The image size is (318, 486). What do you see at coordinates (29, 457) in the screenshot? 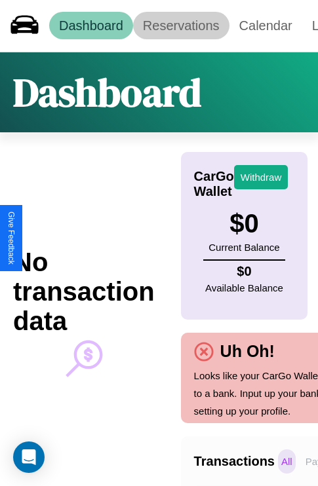
I see `div: Open Intercom Messenger` at bounding box center [29, 457].